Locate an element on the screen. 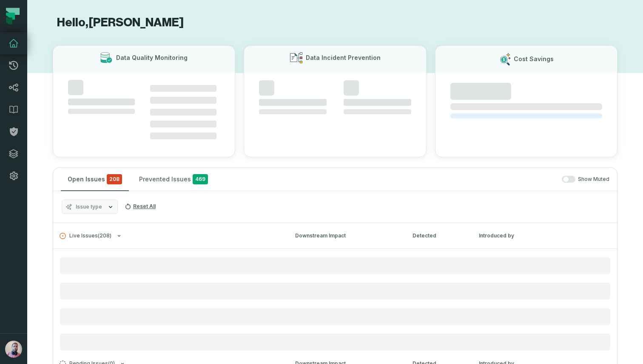 The width and height of the screenshot is (643, 364). div: Introduced by is located at coordinates (517, 236).